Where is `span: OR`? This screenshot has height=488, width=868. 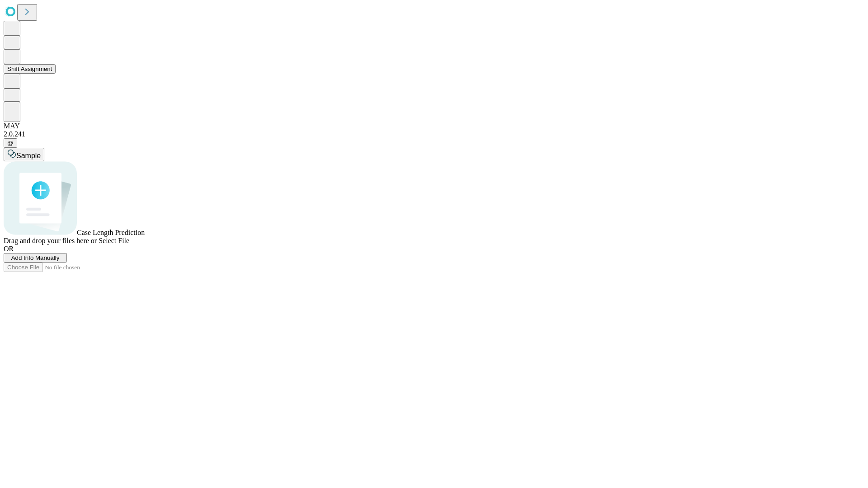
span: OR is located at coordinates (9, 249).